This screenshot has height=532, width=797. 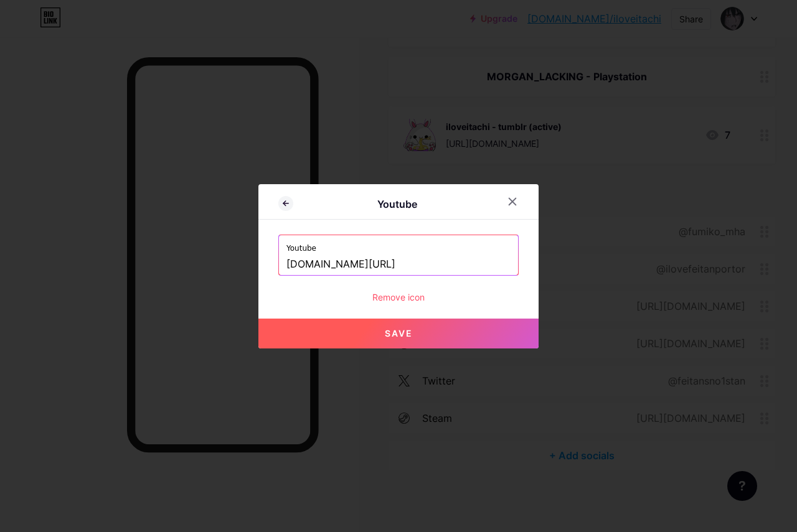 What do you see at coordinates (397, 204) in the screenshot?
I see `div: Youtube` at bounding box center [397, 204].